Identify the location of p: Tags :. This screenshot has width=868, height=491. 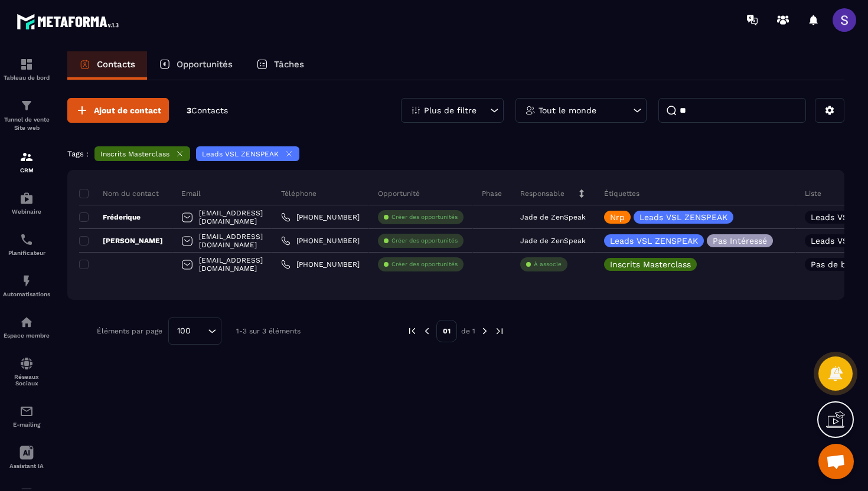
(78, 153).